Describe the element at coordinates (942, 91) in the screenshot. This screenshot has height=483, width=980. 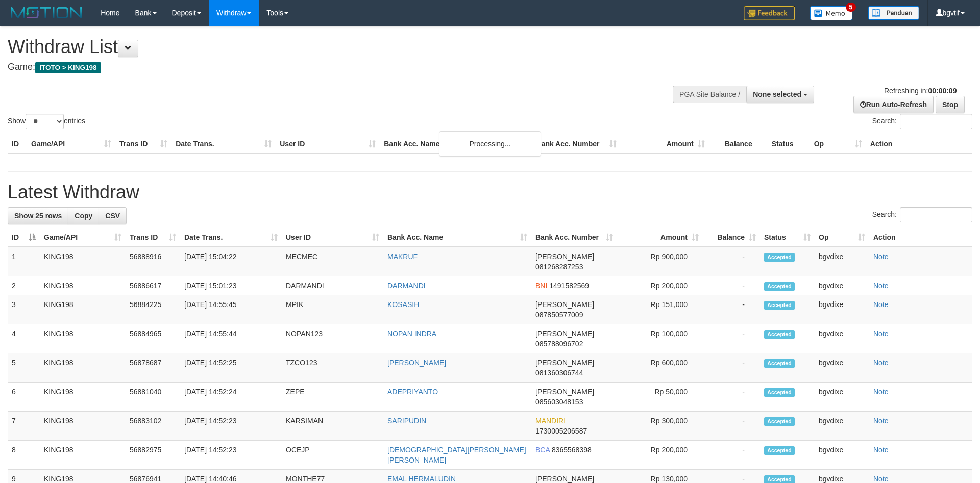
I see `strong: 00:00:09` at that location.